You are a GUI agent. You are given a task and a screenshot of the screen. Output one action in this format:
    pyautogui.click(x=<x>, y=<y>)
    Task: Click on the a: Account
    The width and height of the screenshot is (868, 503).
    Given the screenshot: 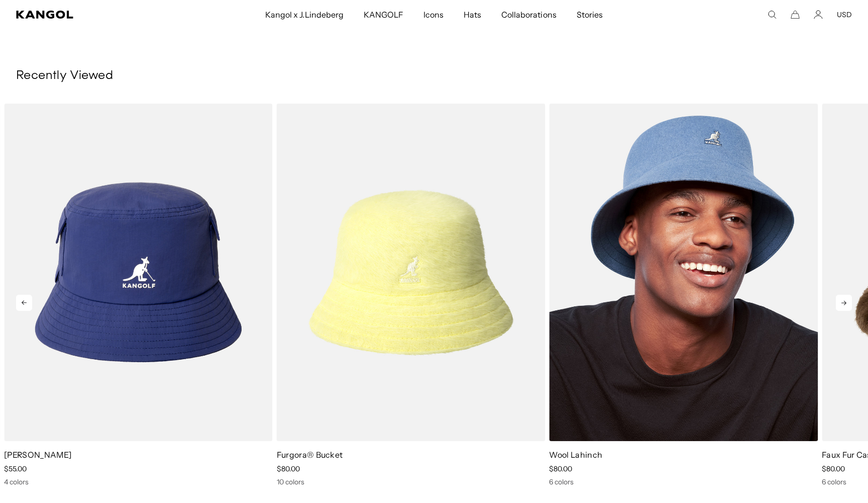 What is the action you would take?
    pyautogui.click(x=818, y=15)
    